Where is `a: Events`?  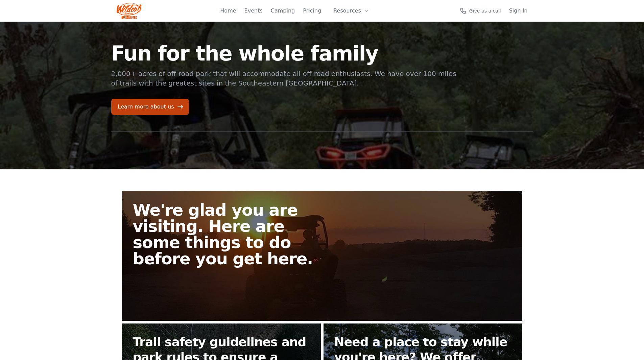
a: Events is located at coordinates (254, 11).